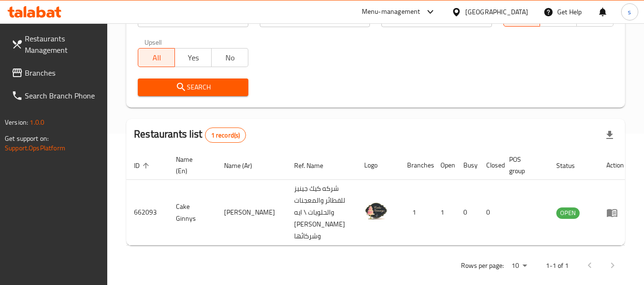 The image size is (644, 285). I want to click on span: Ref. Name, so click(315, 166).